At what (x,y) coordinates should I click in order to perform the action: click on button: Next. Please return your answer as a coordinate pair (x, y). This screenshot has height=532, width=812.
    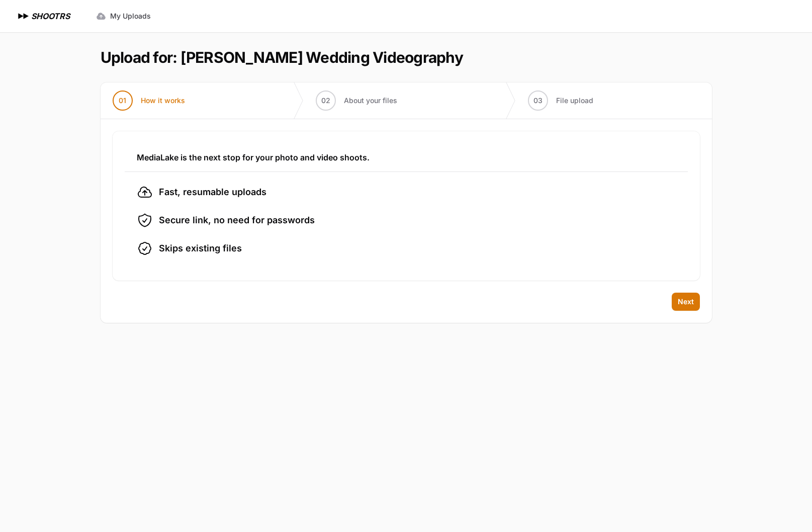
    Looking at the image, I should click on (686, 302).